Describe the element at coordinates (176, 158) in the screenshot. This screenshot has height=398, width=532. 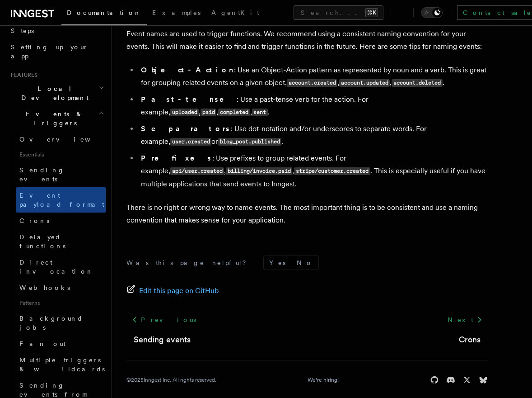
I see `strong: Prefixes` at that location.